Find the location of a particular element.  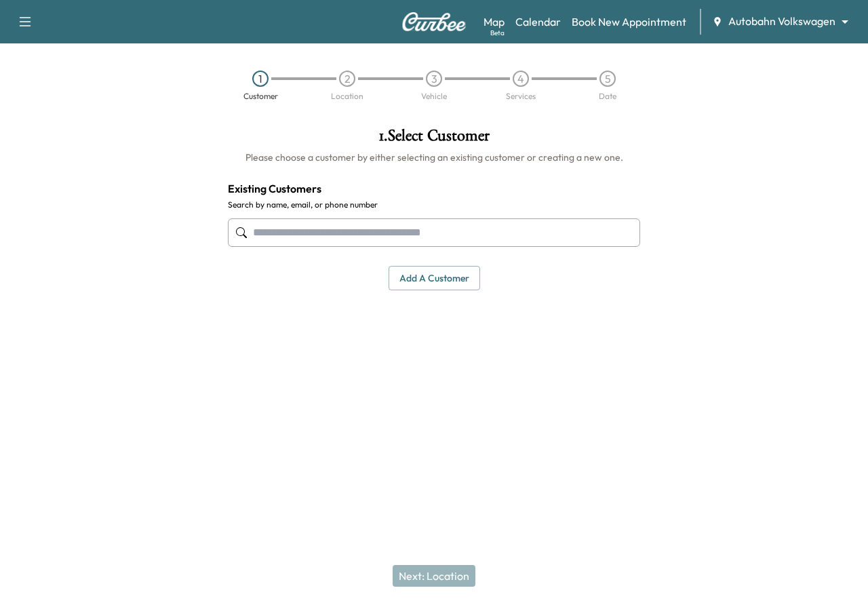

span: Autobahn Volkswagen is located at coordinates (782, 21).